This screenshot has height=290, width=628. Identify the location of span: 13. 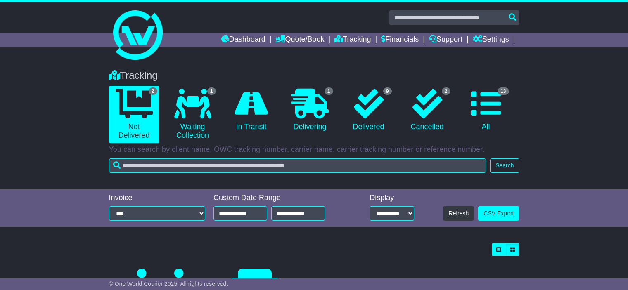
(503, 91).